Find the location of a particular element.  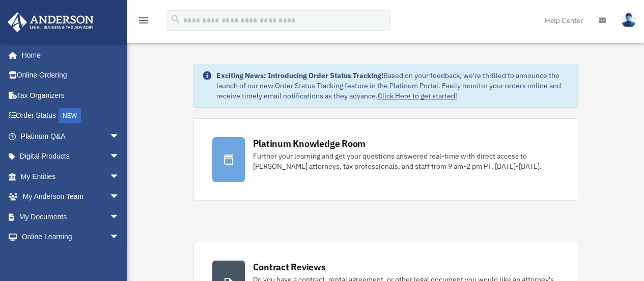

i: search is located at coordinates (176, 19).